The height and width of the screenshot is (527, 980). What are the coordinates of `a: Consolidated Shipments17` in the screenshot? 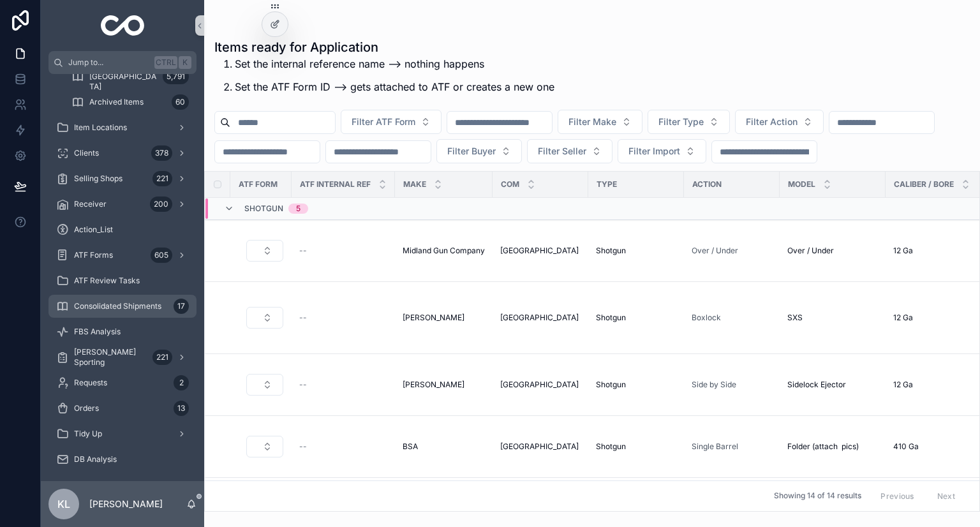 It's located at (122, 306).